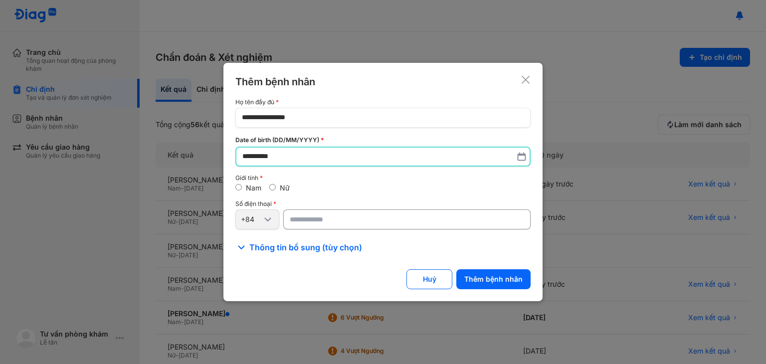 Image resolution: width=766 pixels, height=364 pixels. What do you see at coordinates (285, 188) in the screenshot?
I see `label: Nữ` at bounding box center [285, 188].